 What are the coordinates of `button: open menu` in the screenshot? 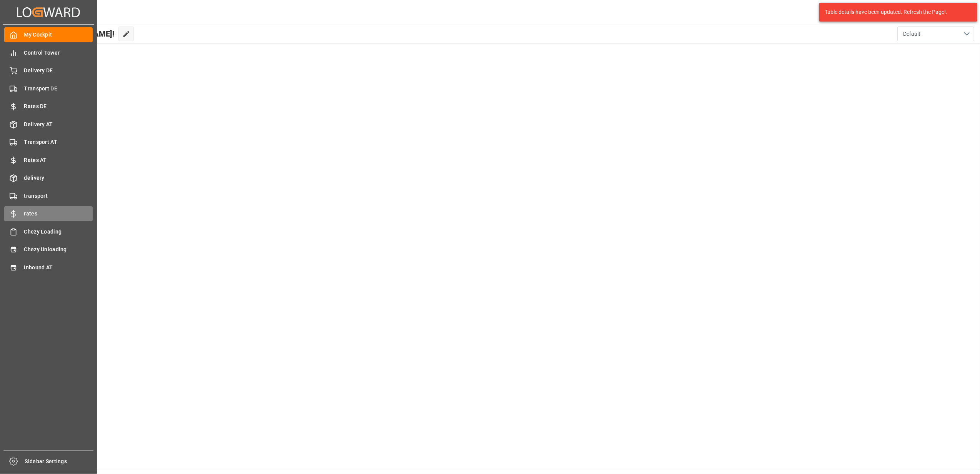 It's located at (935, 34).